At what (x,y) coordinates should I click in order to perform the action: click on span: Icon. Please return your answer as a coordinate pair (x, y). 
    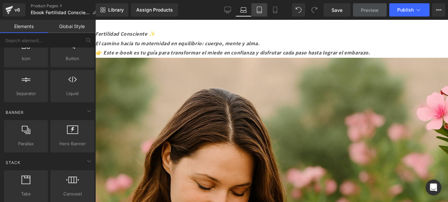
    Looking at the image, I should click on (26, 58).